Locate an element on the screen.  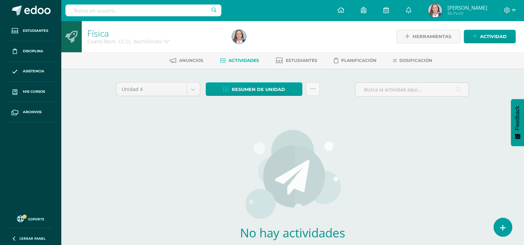
span: Dosificación is located at coordinates (416, 60).